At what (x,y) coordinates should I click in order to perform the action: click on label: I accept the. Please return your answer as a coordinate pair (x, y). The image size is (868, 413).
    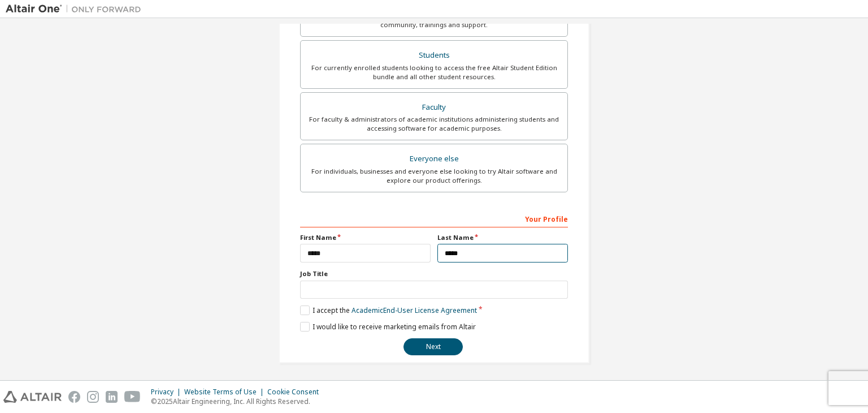
    Looking at the image, I should click on (388, 310).